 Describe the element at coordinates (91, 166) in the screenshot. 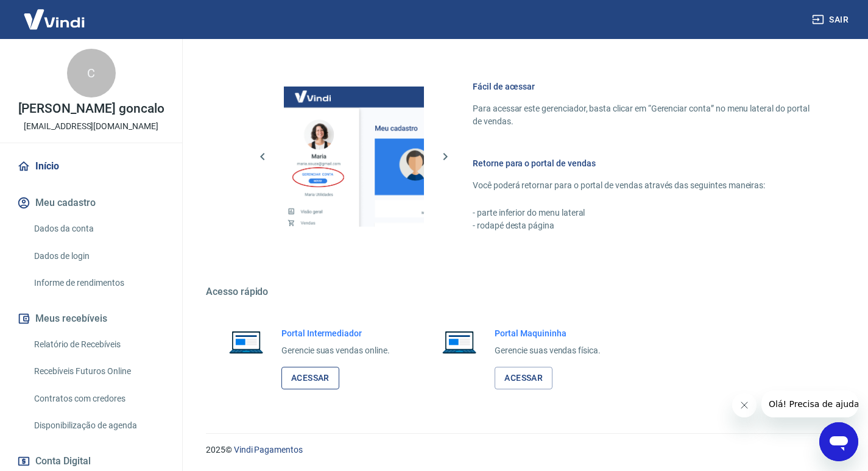

I see `a: Início` at that location.